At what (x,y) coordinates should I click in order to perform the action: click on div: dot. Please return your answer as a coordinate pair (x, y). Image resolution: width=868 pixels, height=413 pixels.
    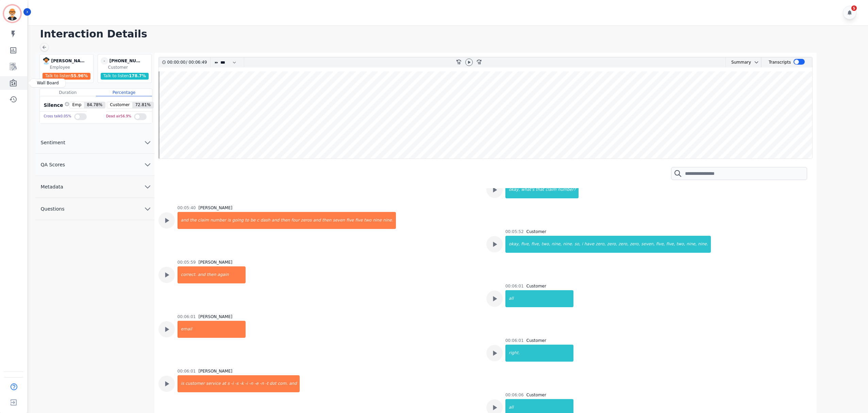
    Looking at the image, I should click on (273, 383).